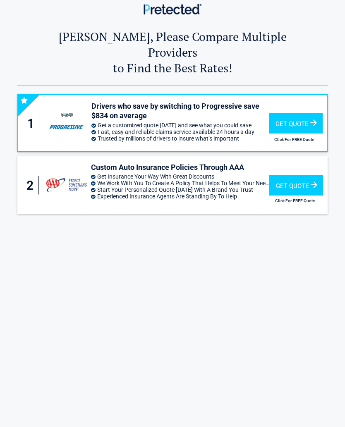 Image resolution: width=345 pixels, height=427 pixels. What do you see at coordinates (180, 177) in the screenshot?
I see `li: Get Insurance Your Way With Great Discounts` at bounding box center [180, 177].